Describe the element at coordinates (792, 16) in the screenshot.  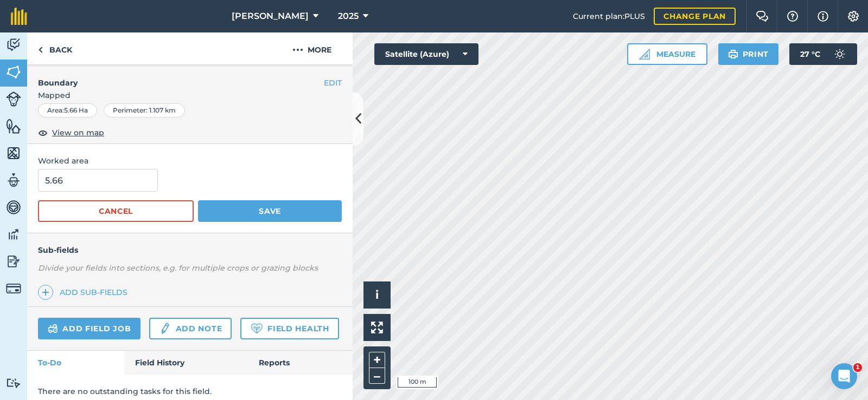
I see `img: A question mark icon` at that location.